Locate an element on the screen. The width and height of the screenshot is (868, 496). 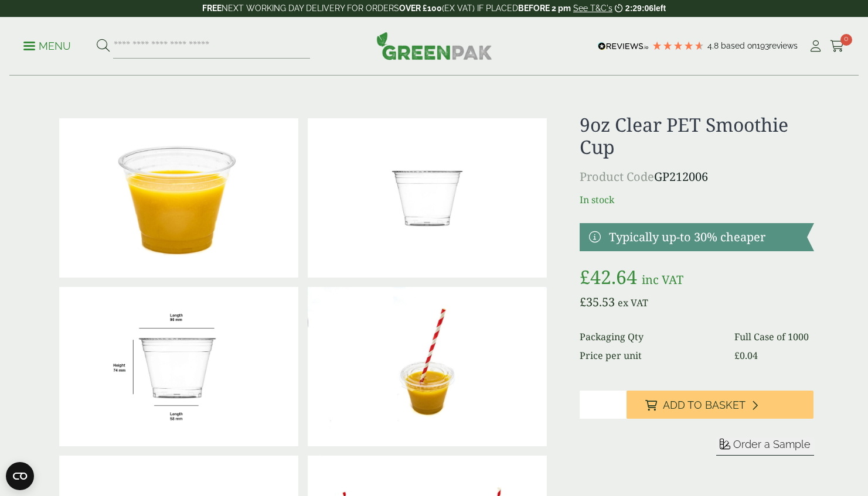
span: 0 is located at coordinates (846, 40).